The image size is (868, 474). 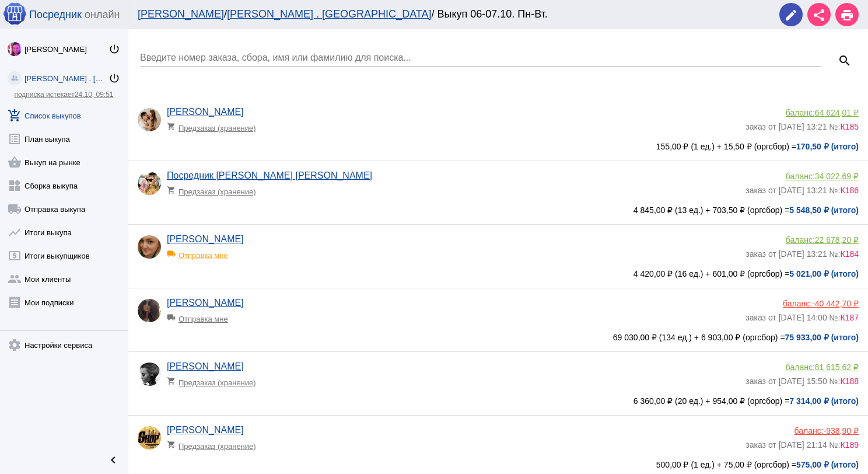 I want to click on span: К184, so click(x=850, y=254).